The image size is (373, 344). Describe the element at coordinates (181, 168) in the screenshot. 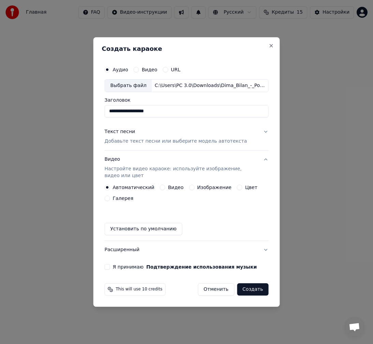

I see `div: Видео` at that location.